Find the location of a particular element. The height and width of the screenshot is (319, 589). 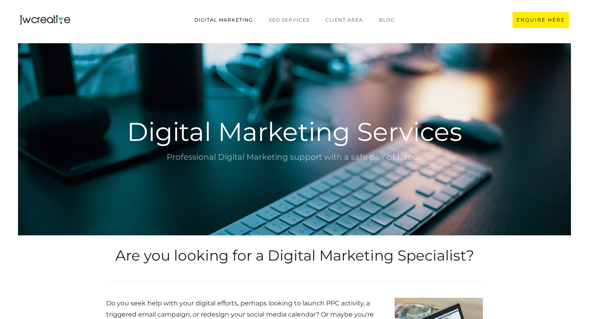

h1: Digital Marketing Services is located at coordinates (295, 132).